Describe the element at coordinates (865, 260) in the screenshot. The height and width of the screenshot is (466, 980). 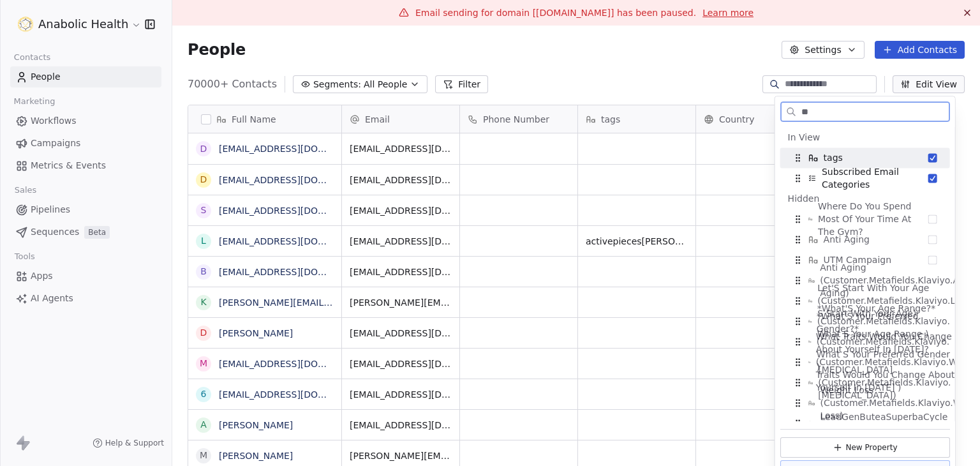
I see `div: UTM Campaign` at that location.